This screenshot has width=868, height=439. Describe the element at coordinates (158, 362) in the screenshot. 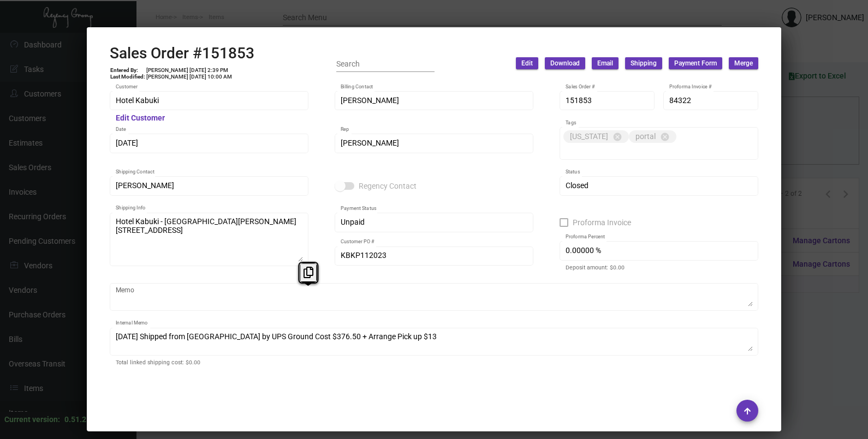

I see `mat-hint: Total linked shipping cost: $0.00` at that location.